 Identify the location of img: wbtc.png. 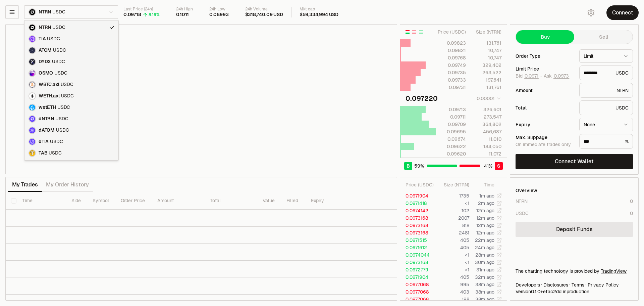
(32, 84).